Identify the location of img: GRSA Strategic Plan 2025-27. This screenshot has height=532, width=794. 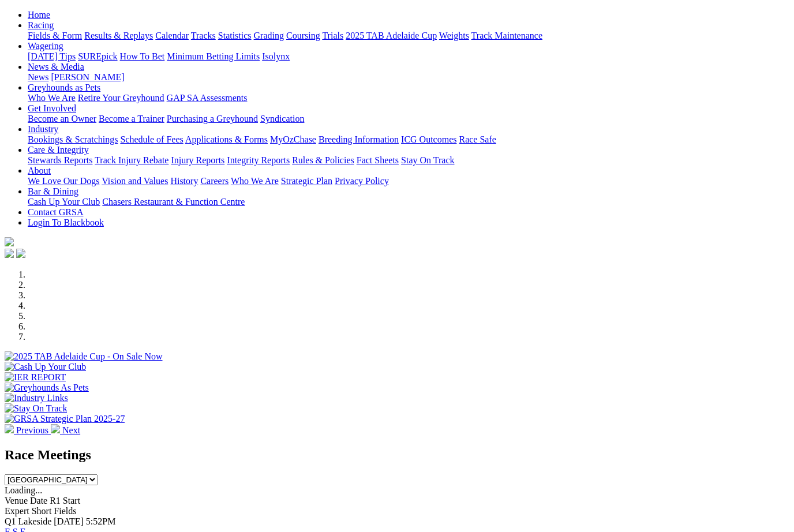
(65, 419).